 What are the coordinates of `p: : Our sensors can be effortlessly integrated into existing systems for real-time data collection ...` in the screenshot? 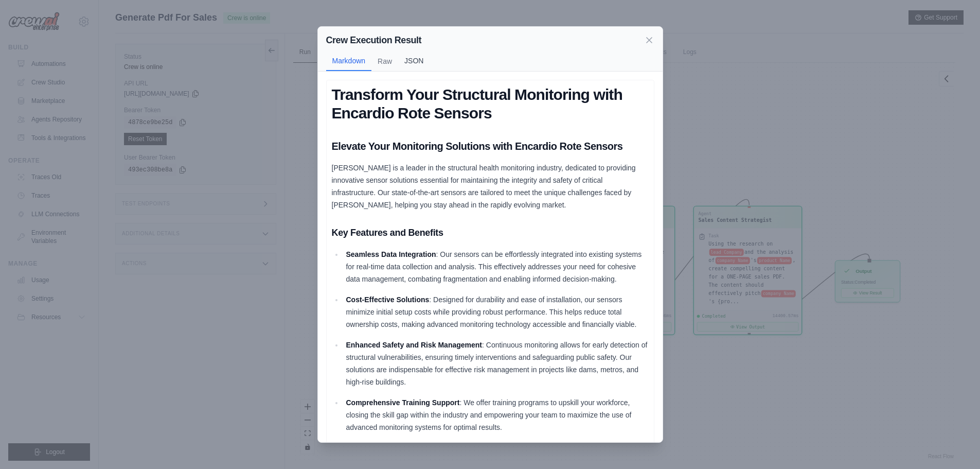 It's located at (497, 267).